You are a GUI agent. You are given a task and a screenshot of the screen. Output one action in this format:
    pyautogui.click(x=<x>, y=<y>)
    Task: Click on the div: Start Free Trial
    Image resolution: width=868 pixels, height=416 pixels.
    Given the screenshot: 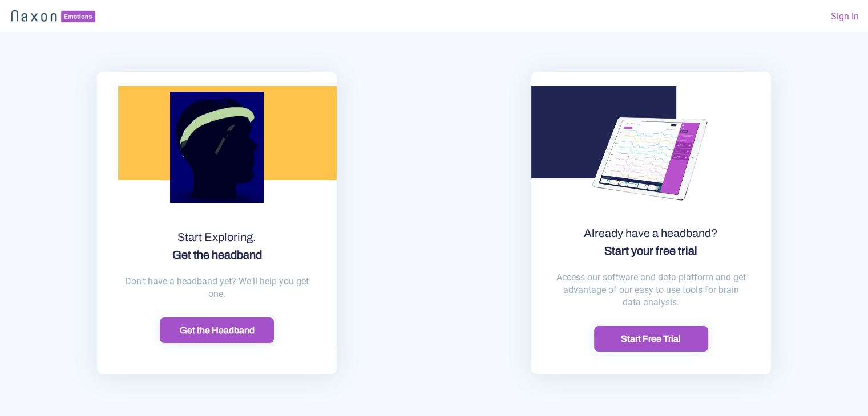 What is the action you would take?
    pyautogui.click(x=651, y=339)
    